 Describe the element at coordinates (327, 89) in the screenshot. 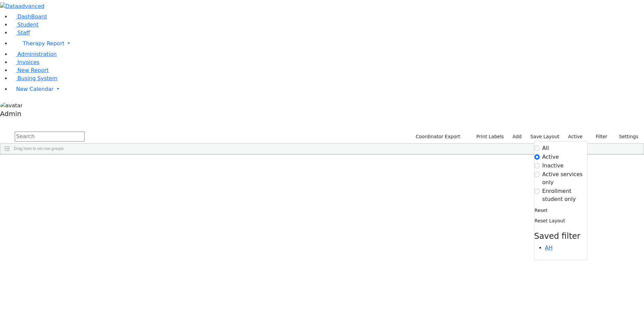

I see `a: New Calendar` at that location.